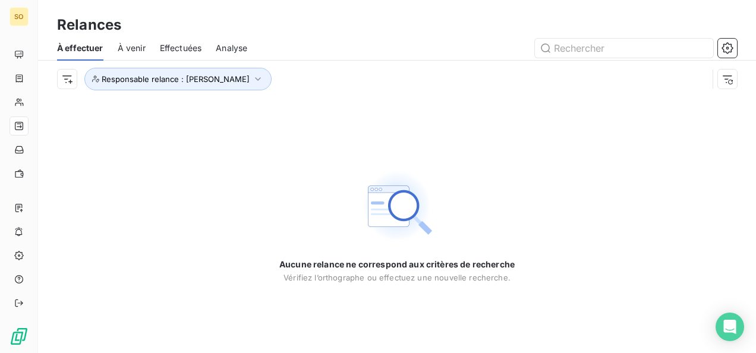 Image resolution: width=756 pixels, height=353 pixels. Describe the element at coordinates (397, 265) in the screenshot. I see `span: Aucune relance ne correspond aux critères de recherche` at that location.